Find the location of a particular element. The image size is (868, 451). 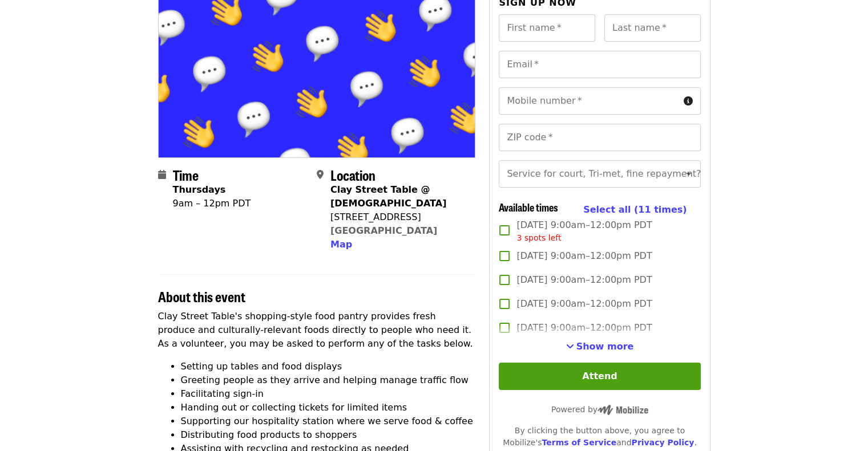

img: Powered by Mobilize is located at coordinates (622, 410).